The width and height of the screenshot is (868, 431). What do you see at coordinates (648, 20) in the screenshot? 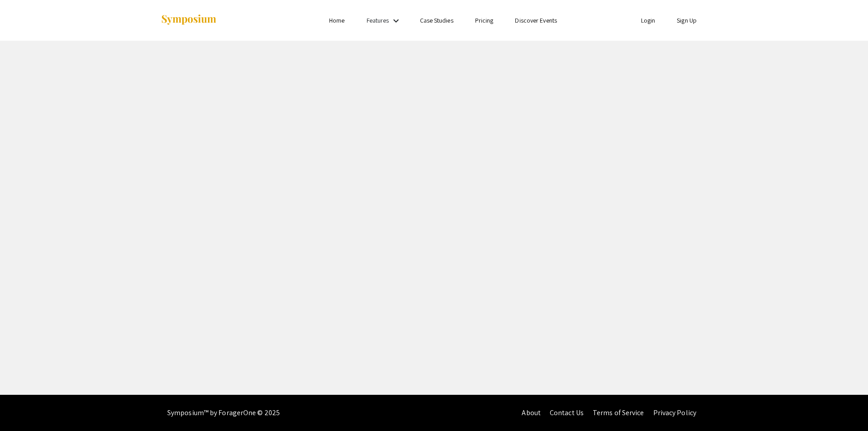
I see `a: Login` at bounding box center [648, 20].